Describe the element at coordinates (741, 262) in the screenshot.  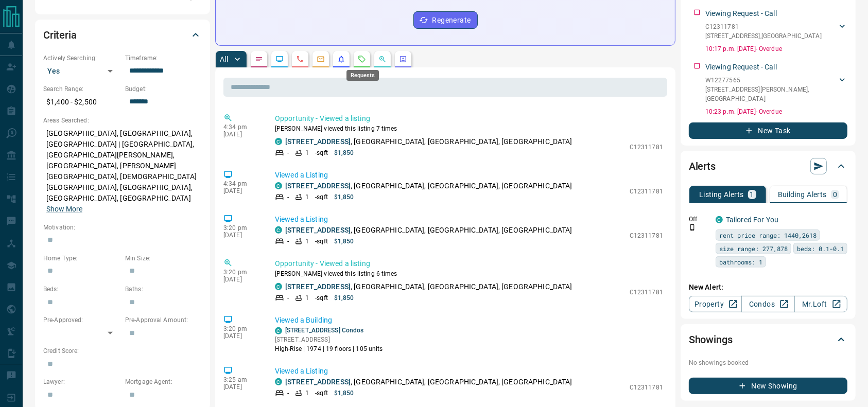
I see `span: bathrooms: 1` at that location.